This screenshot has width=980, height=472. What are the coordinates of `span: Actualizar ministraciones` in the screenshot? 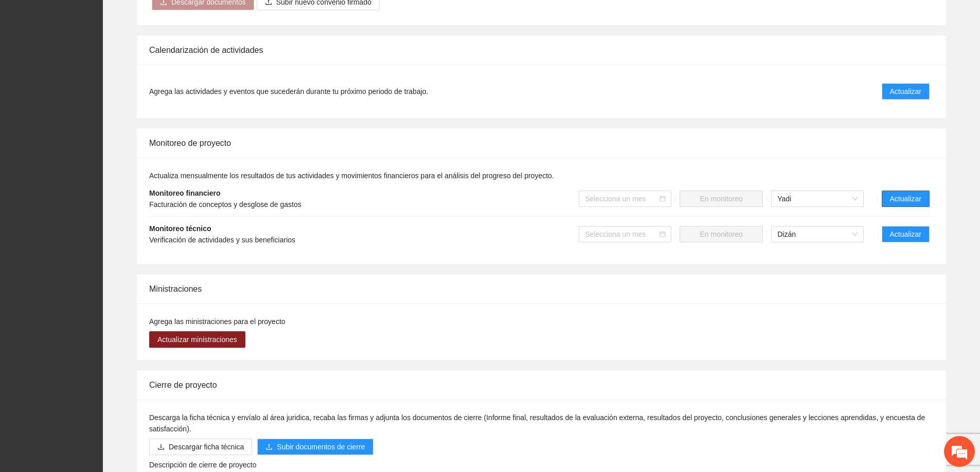 It's located at (197, 340).